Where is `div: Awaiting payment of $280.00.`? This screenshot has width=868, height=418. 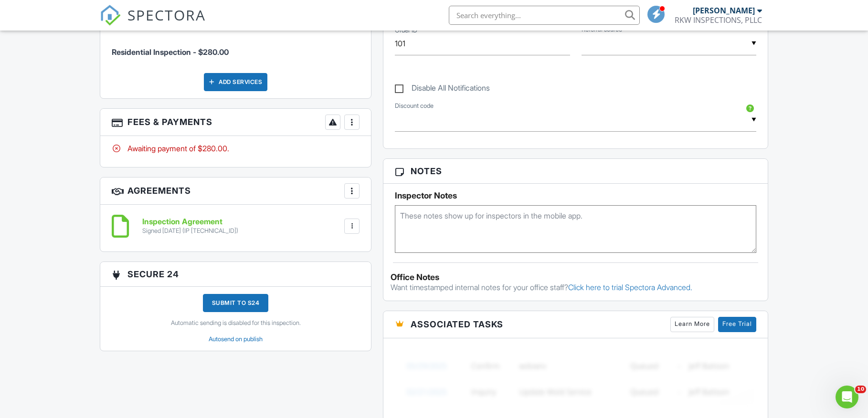
div: Awaiting payment of $280.00. is located at coordinates (235, 149).